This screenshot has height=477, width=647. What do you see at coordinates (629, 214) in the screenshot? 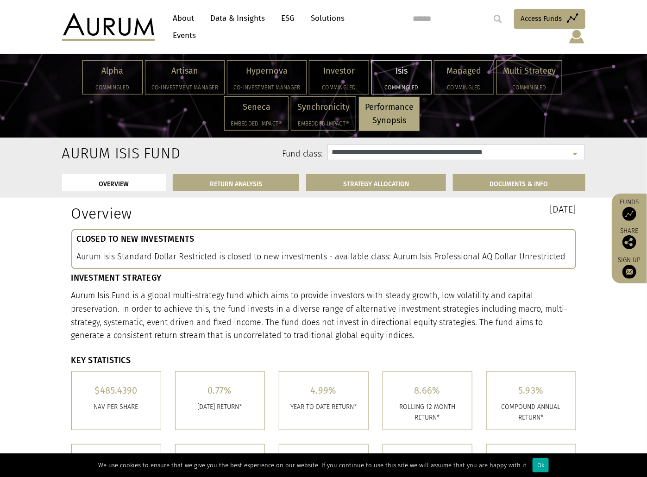
I see `img: Access Funds` at bounding box center [629, 214].